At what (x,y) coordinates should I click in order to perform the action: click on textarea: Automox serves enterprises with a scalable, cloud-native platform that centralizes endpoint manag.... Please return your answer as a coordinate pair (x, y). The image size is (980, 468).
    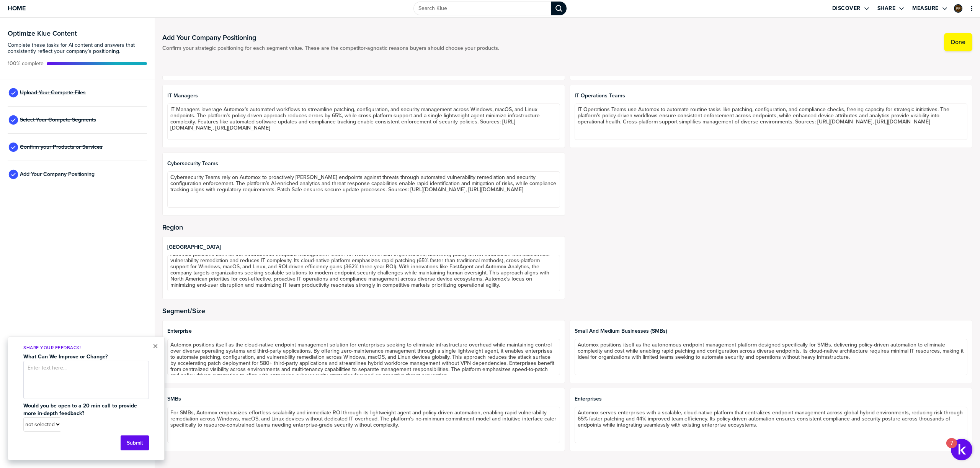
    Looking at the image, I should click on (771, 424).